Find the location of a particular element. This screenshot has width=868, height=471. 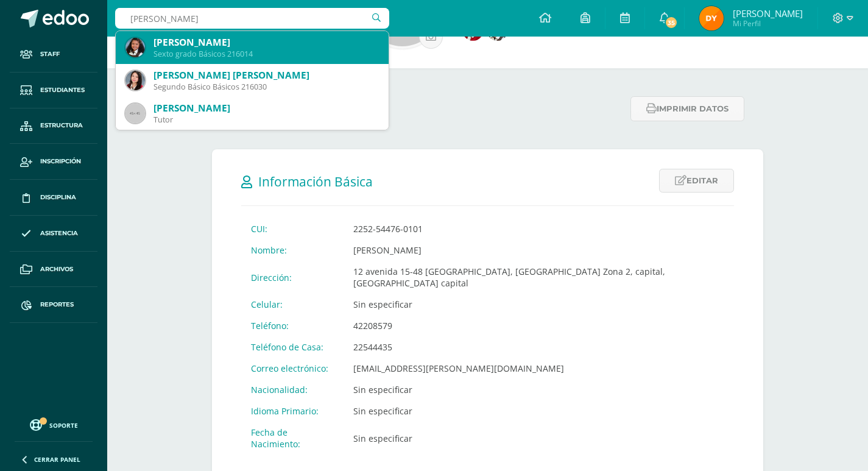

span: Disciplina is located at coordinates (58, 197).